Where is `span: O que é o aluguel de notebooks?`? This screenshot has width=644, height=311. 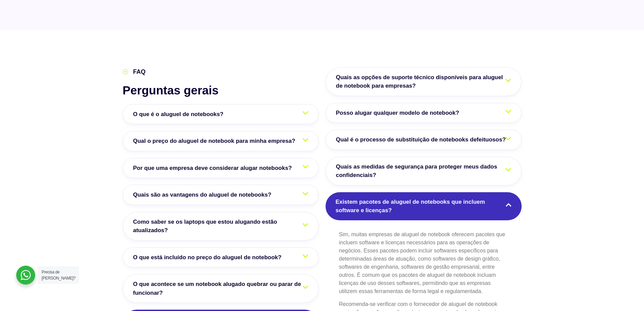
span: O que é o aluguel de notebooks? is located at coordinates (180, 114).